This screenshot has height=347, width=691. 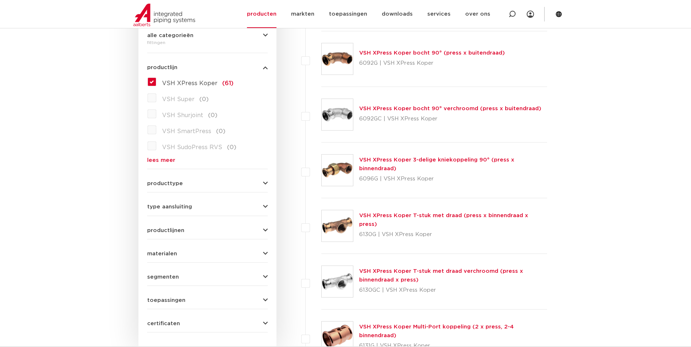 I want to click on button: alle categorieën, so click(x=207, y=35).